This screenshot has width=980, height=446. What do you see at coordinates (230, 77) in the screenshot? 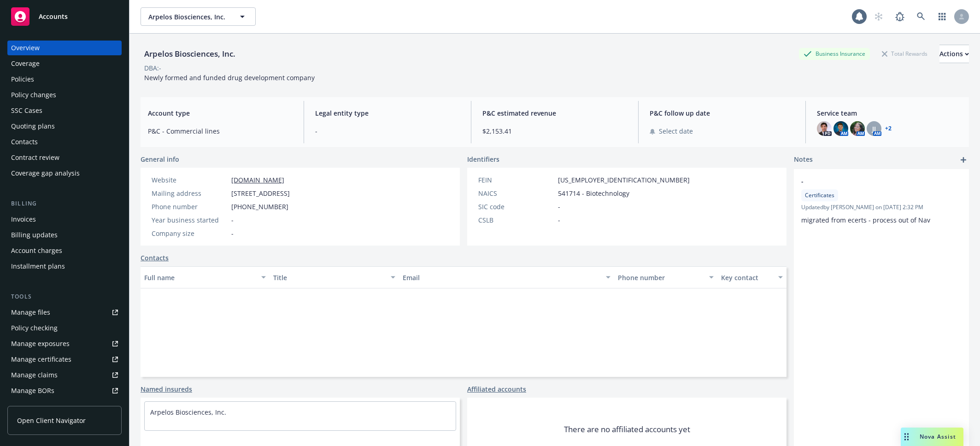
I see `span: Newly formed and funded drug development company` at bounding box center [230, 77].